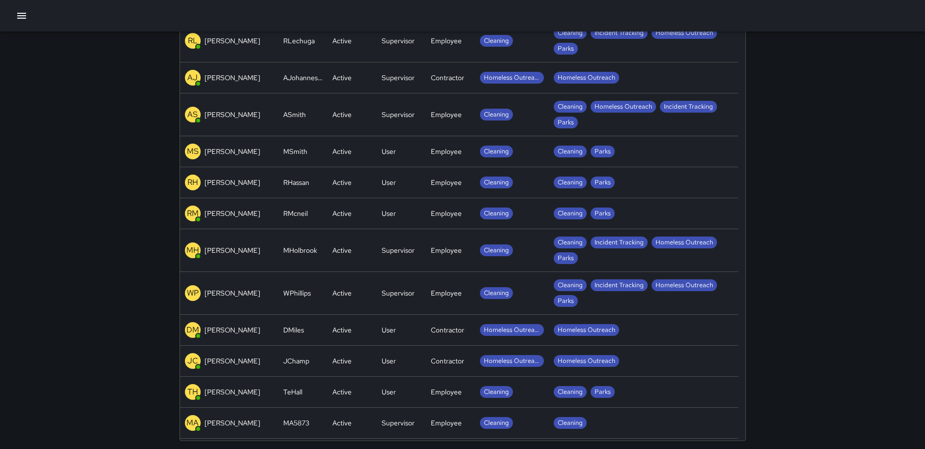 The width and height of the screenshot is (925, 449). I want to click on div: WPhillips, so click(297, 293).